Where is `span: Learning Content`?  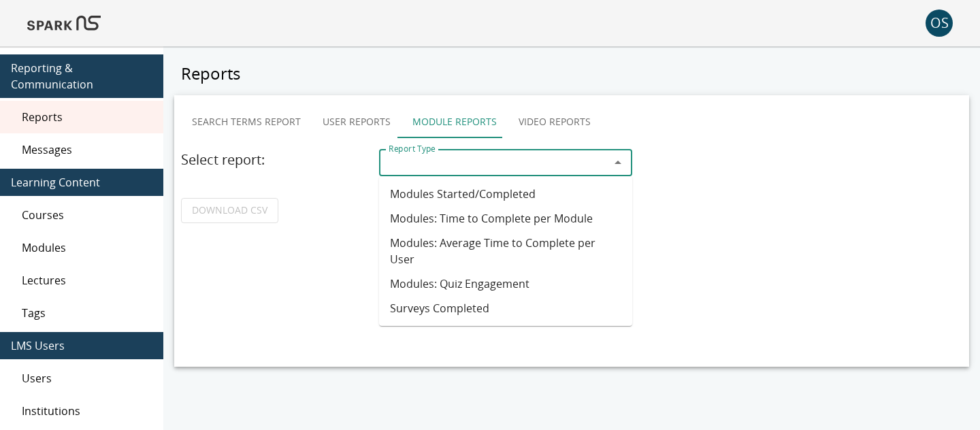 span: Learning Content is located at coordinates (81, 182).